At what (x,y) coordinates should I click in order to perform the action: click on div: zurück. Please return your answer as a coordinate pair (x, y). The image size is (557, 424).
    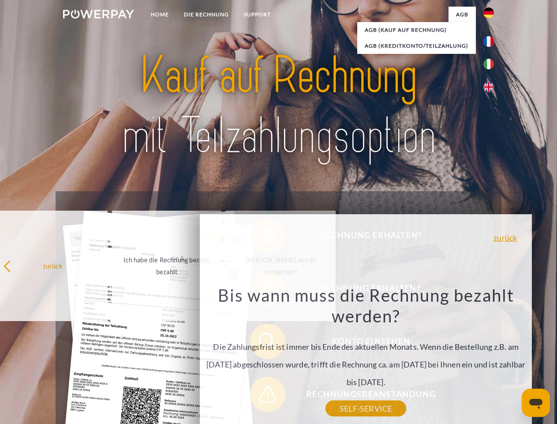
    Looking at the image, I should click on (53, 265).